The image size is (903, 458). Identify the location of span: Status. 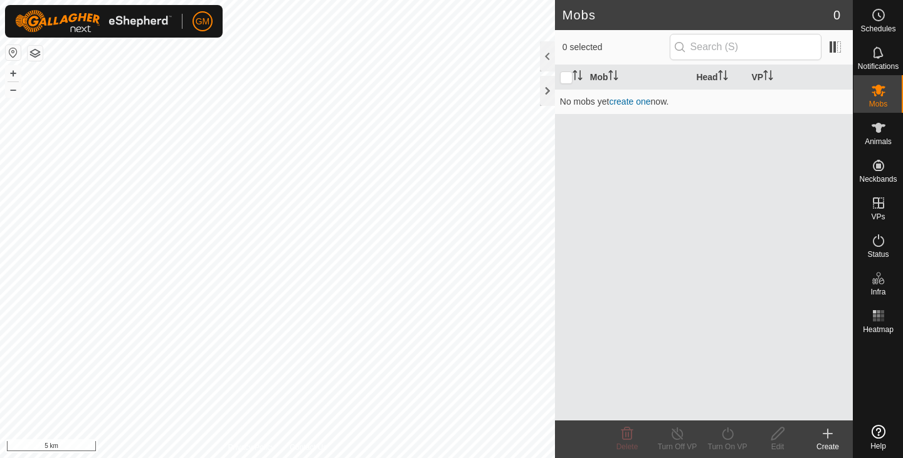
(878, 255).